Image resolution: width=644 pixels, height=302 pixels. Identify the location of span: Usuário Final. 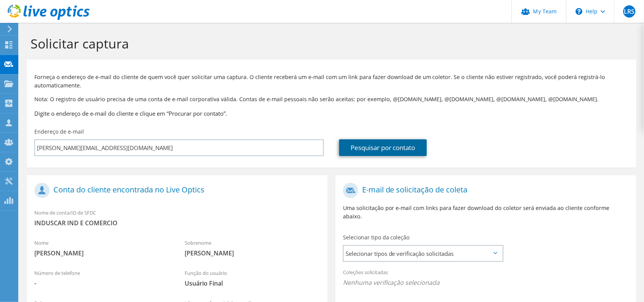
(252, 284).